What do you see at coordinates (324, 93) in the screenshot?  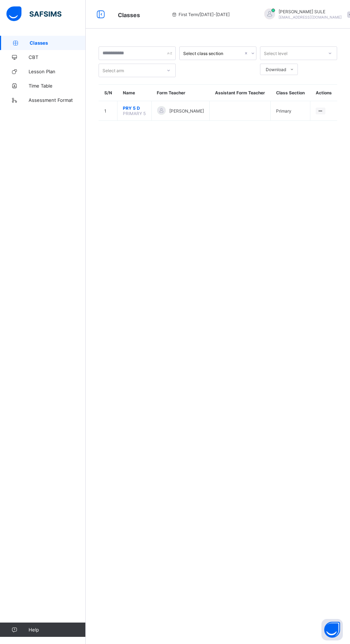 I see `th: Actions` at bounding box center [324, 93].